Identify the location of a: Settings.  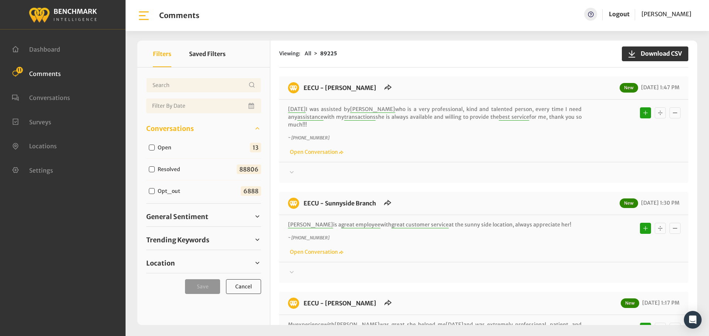
(32, 170).